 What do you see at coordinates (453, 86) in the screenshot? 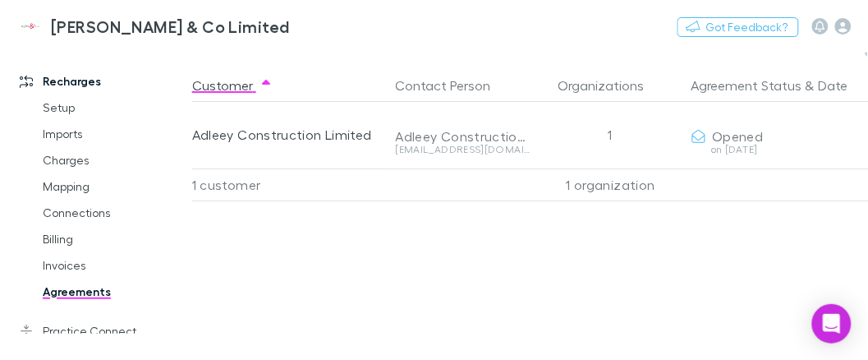
I see `button: Contact Person` at bounding box center [453, 86].